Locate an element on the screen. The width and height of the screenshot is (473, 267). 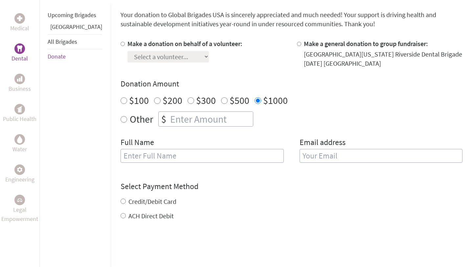
img: Dental is located at coordinates (20, 48).